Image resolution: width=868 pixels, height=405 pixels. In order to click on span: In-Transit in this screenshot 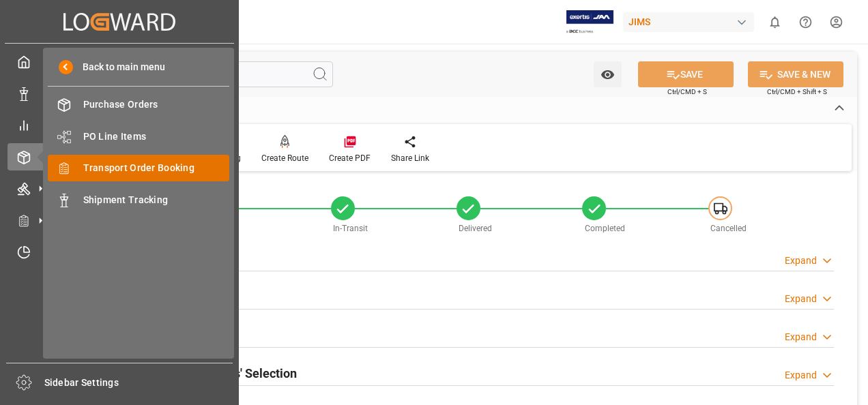, I will do `click(350, 229)`.